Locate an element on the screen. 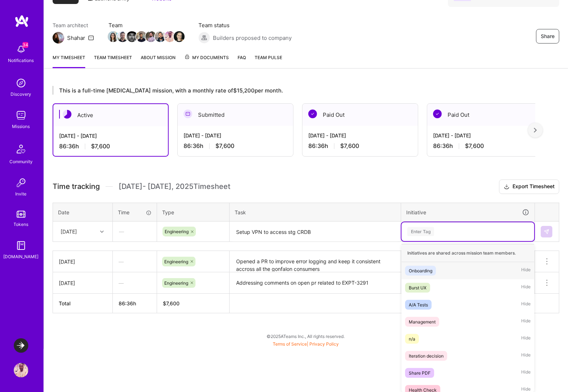 This screenshot has width=568, height=392. div: Tokens is located at coordinates (21, 224).